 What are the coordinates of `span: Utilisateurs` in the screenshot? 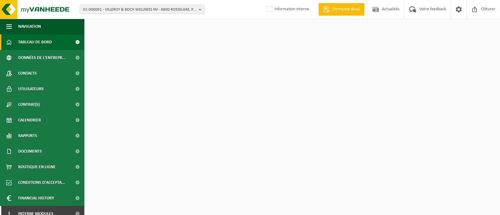 It's located at (31, 89).